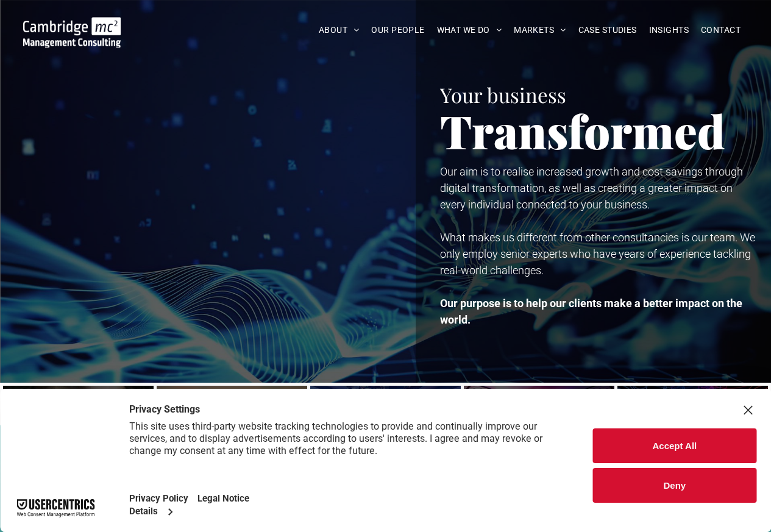  Describe the element at coordinates (504, 94) in the screenshot. I see `span: Your business` at that location.